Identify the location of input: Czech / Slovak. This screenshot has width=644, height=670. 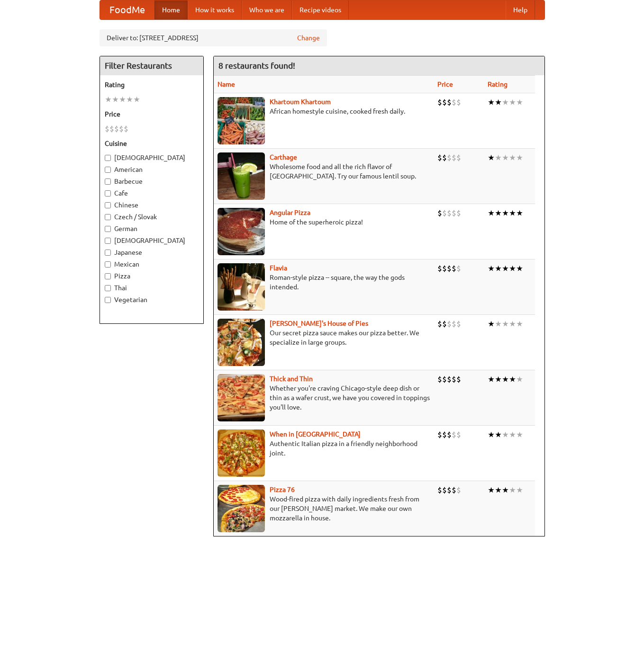
(107, 217).